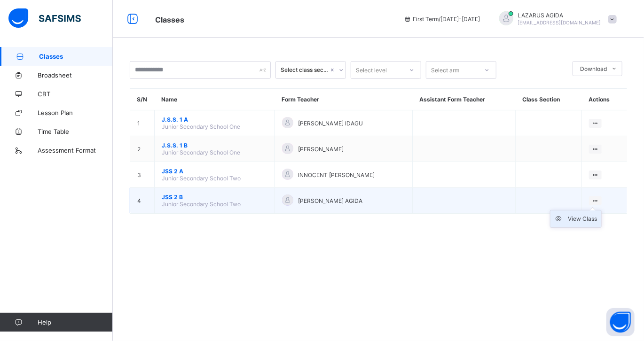 Image resolution: width=644 pixels, height=341 pixels. Describe the element at coordinates (143, 201) in the screenshot. I see `td: 4` at that location.